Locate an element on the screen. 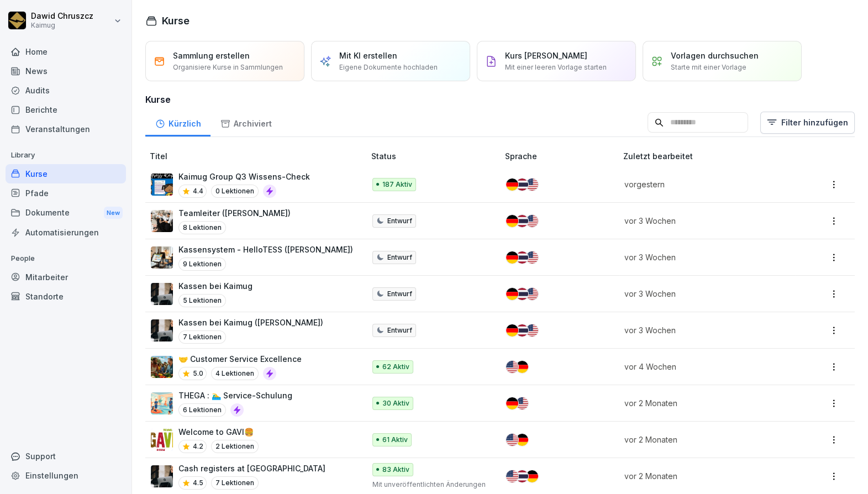 The width and height of the screenshot is (868, 494). p: 6 Lektionen is located at coordinates (203, 410).